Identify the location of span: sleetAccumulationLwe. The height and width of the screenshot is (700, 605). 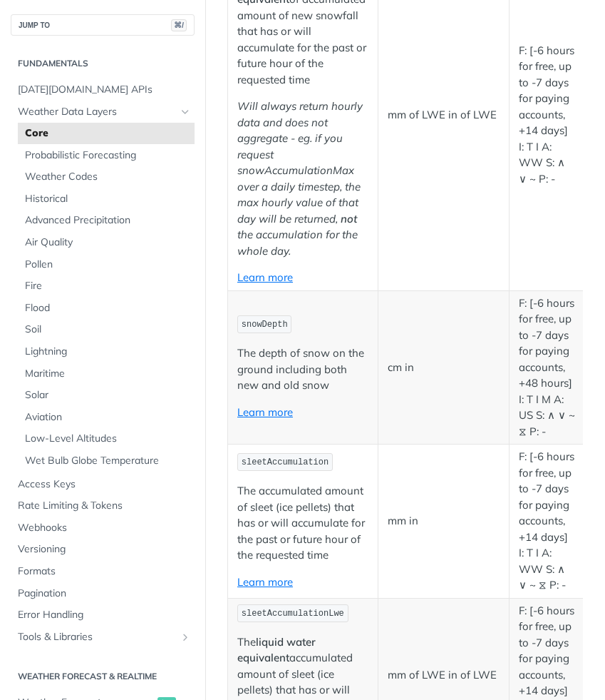
(293, 614).